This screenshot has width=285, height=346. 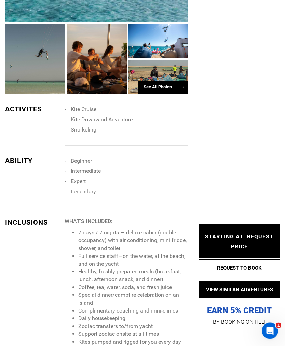 I want to click on span: Snorkeling, so click(x=83, y=130).